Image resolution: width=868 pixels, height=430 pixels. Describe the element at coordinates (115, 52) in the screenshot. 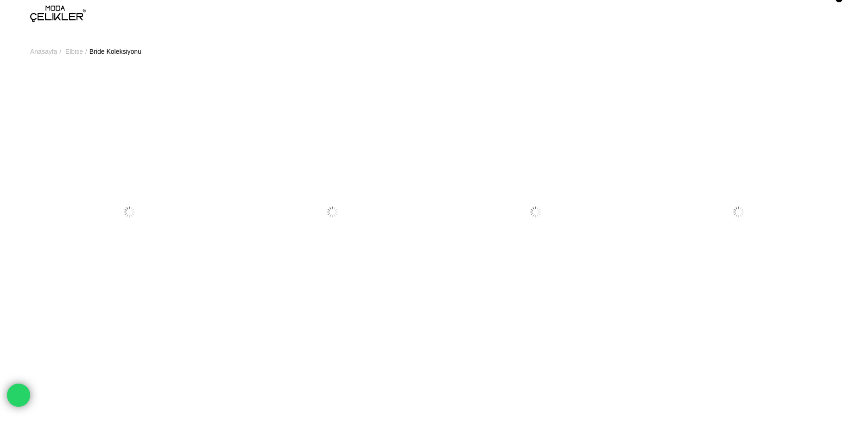

I see `span: Bride Koleksiyonu` at that location.